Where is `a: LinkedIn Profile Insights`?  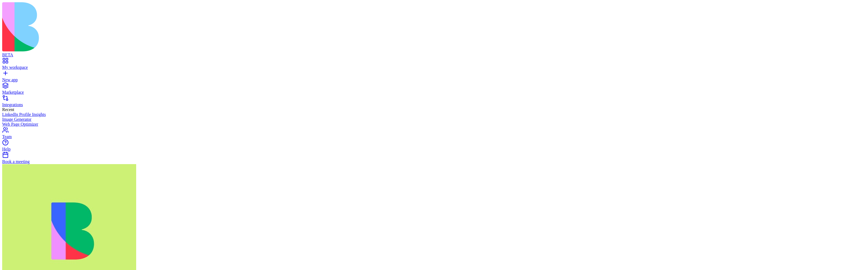 a: LinkedIn Profile Insights is located at coordinates (434, 114).